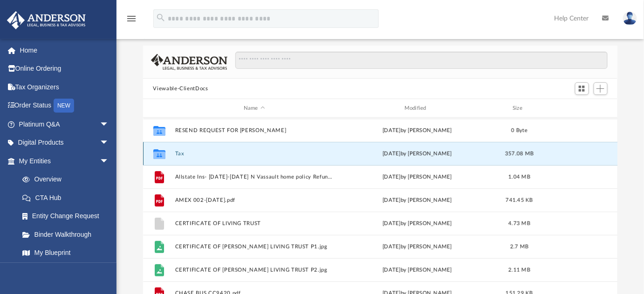 Image resolution: width=644 pixels, height=294 pixels. Describe the element at coordinates (68, 271) in the screenshot. I see `a: Tax Due Dates` at that location.